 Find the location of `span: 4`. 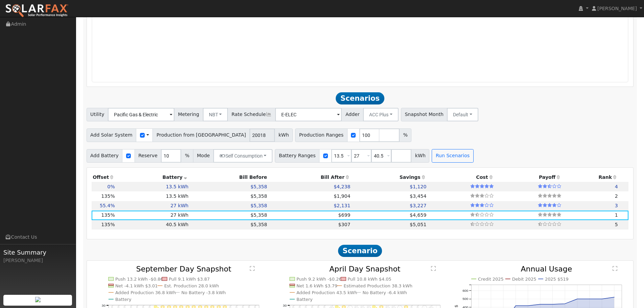

span: 4 is located at coordinates (617, 186).